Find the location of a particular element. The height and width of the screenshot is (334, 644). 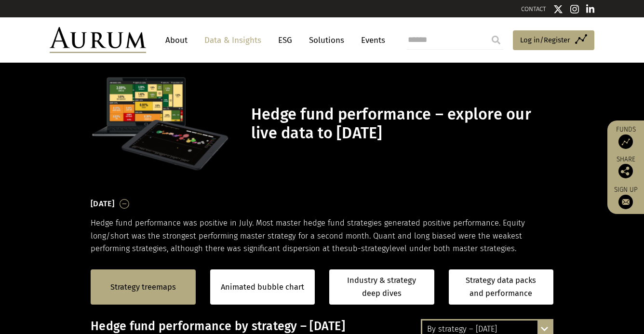

p: Hedge fund performance was positive in July. Most master hedge fund strategies generated positive... is located at coordinates (322, 236).